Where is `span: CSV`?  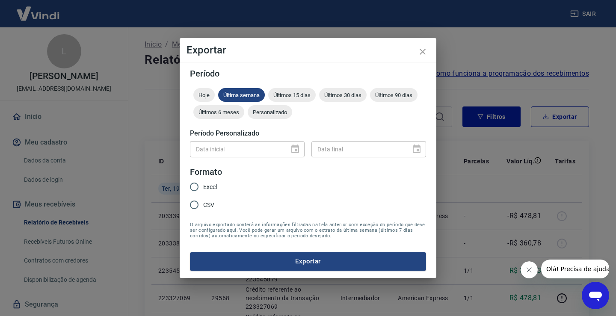
span: CSV is located at coordinates (209, 205).